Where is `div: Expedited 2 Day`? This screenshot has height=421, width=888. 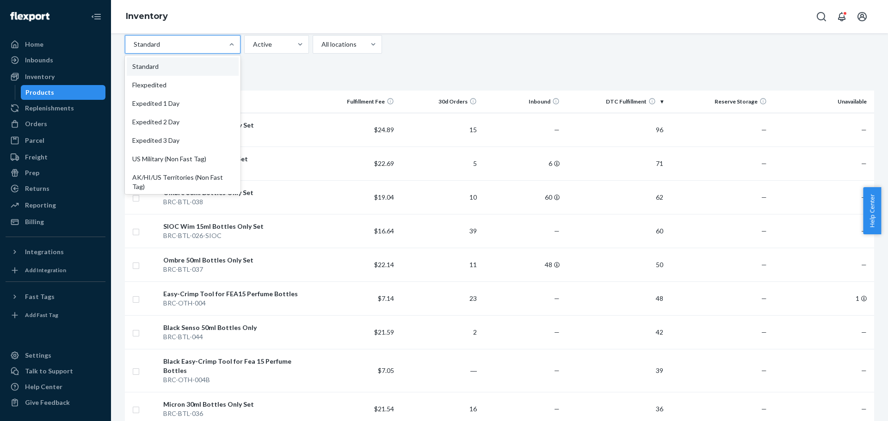 div: Expedited 2 Day is located at coordinates (183, 122).